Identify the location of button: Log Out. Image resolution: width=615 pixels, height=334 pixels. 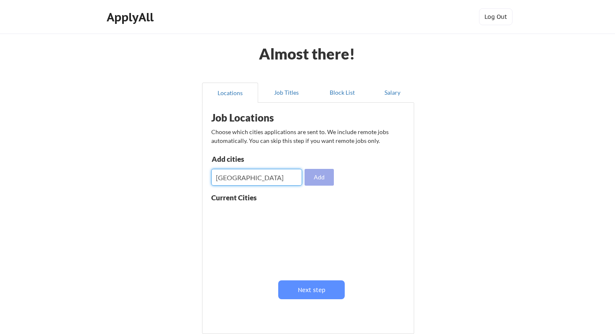
(496, 17).